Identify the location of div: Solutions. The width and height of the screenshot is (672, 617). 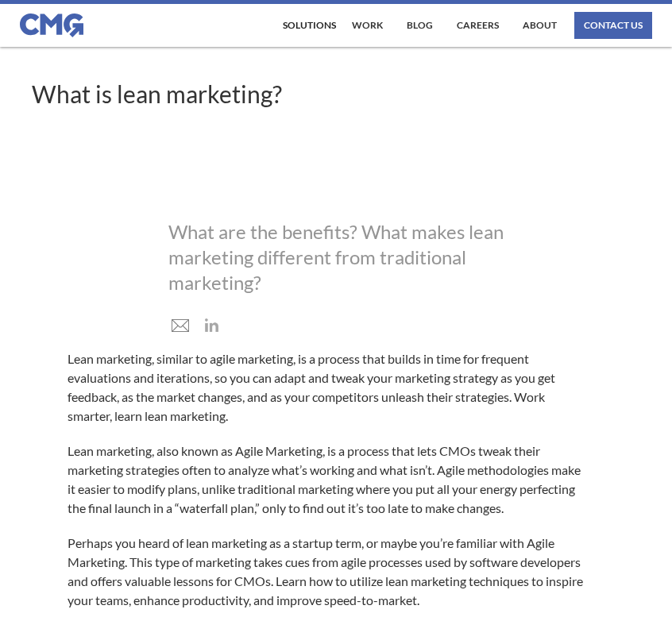
(310, 26).